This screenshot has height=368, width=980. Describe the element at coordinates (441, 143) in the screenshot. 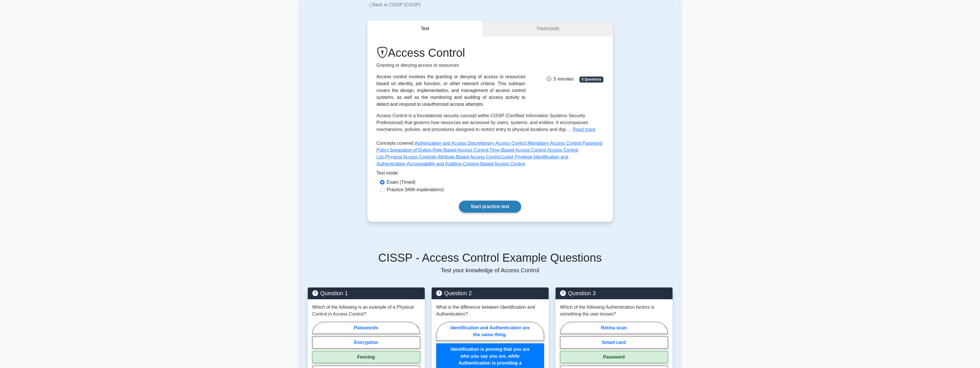

I see `a: Authorization and Access` at that location.